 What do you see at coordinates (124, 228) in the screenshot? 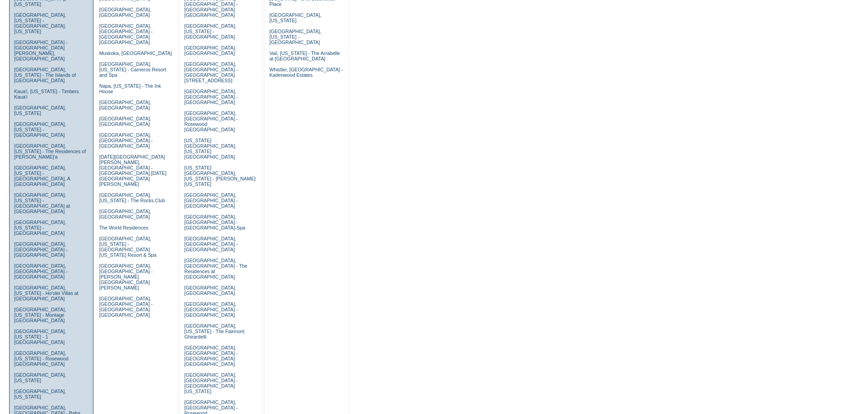
I see `a: The World Residences` at bounding box center [124, 228].